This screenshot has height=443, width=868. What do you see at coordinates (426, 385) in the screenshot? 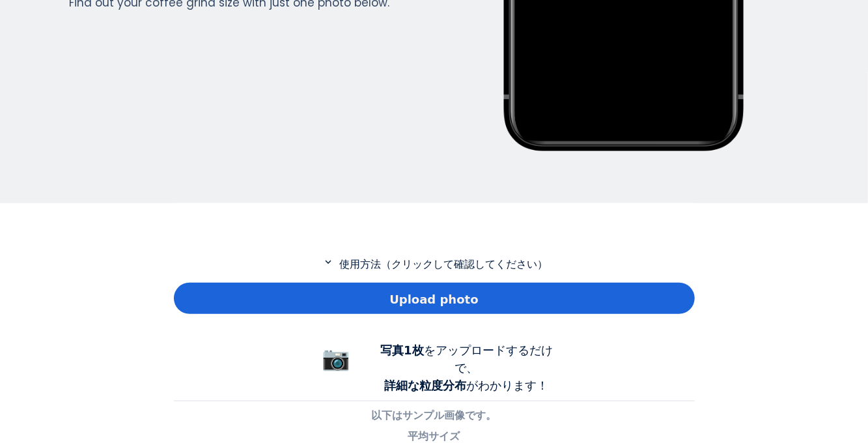
I see `b: 詳細な粒度分布` at bounding box center [426, 385].